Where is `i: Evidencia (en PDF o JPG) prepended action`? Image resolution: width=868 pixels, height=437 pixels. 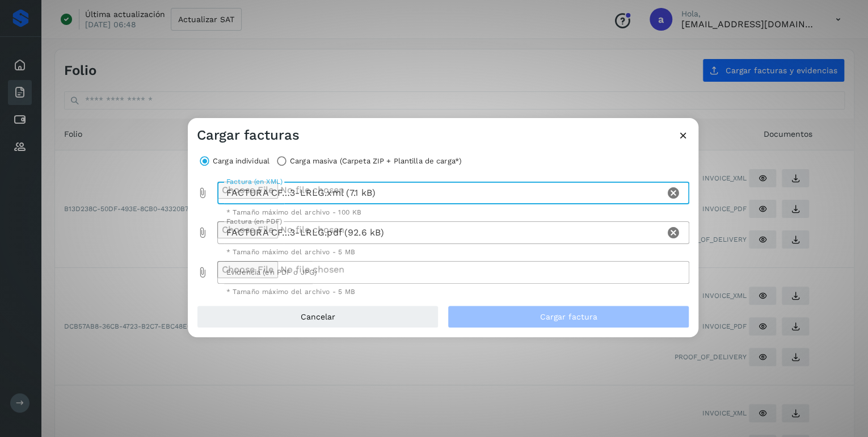
i: Evidencia (en PDF o JPG) prepended action is located at coordinates (202, 272).